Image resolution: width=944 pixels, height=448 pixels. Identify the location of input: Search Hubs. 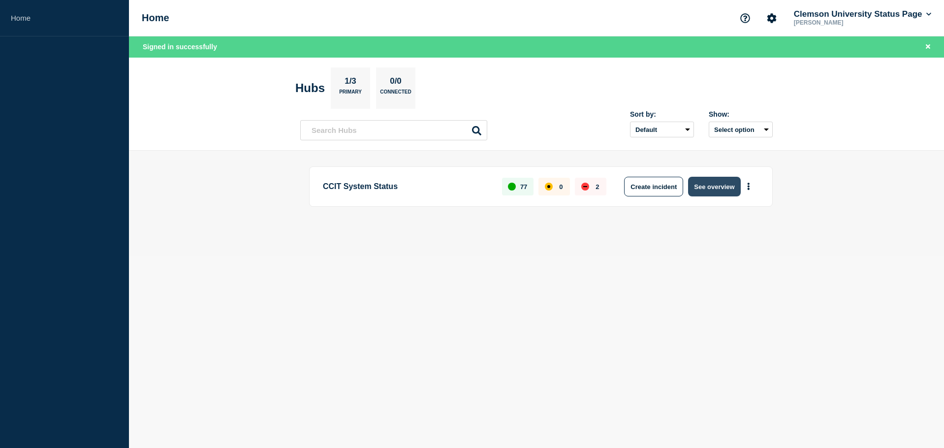
(394, 130).